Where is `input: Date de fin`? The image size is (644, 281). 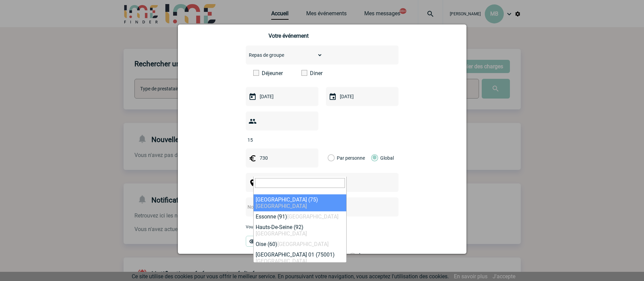 input: Date de fin is located at coordinates (362, 97).